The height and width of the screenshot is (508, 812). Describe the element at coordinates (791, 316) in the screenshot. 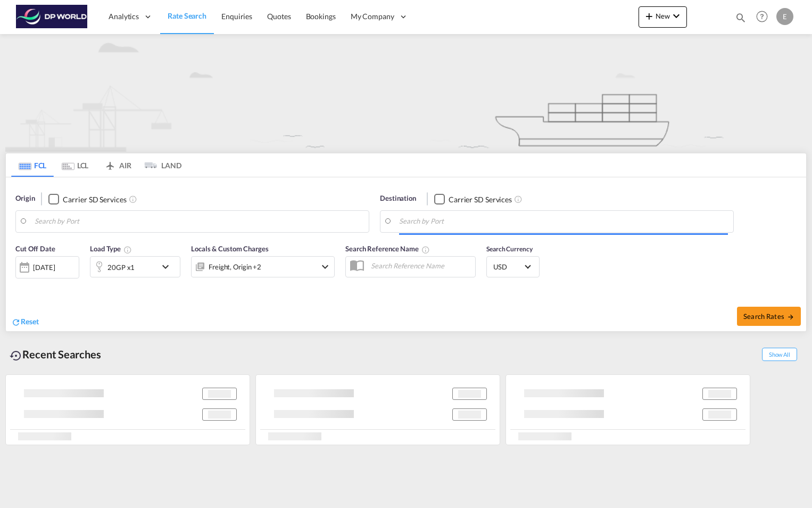

I see `md-icon: icon-arrow-right` at that location.